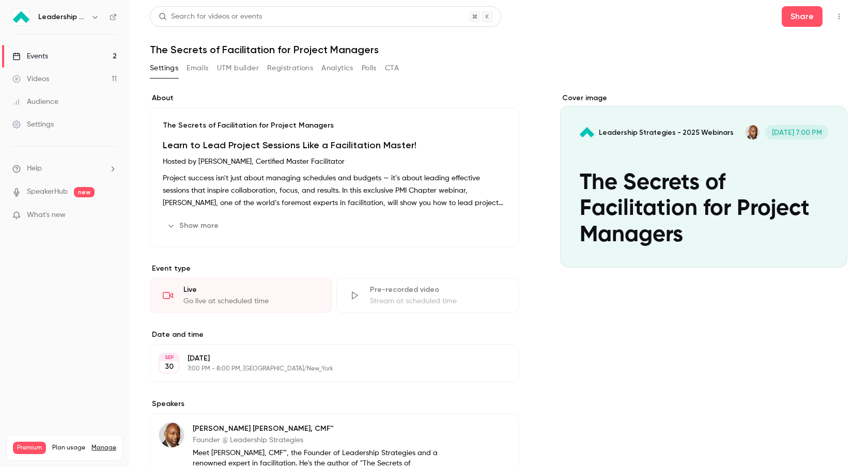  What do you see at coordinates (30, 56) in the screenshot?
I see `div: Events` at bounding box center [30, 56].